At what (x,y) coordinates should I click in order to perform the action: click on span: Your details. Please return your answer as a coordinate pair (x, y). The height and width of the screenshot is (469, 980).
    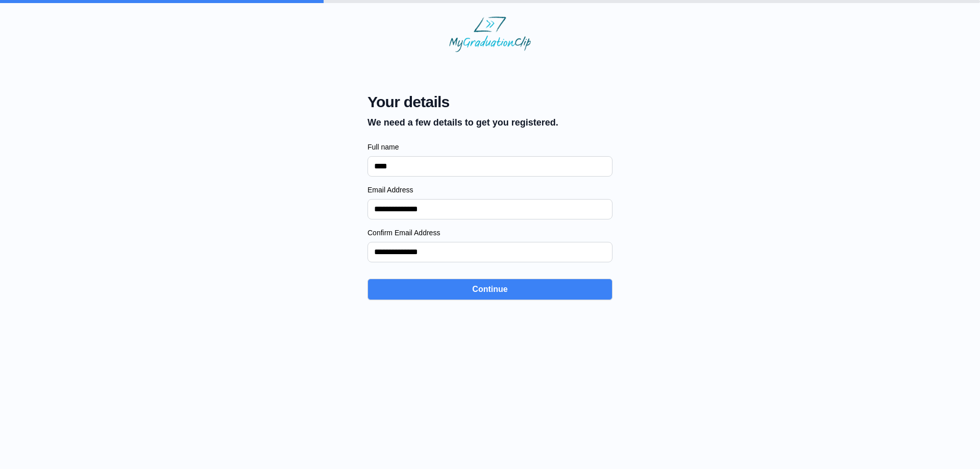
    Looking at the image, I should click on (463, 102).